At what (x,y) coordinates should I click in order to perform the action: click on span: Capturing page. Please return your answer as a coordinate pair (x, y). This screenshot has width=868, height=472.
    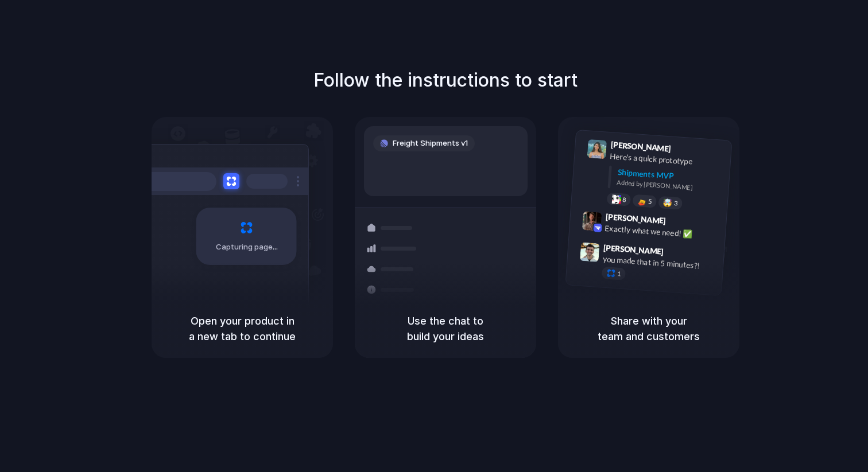
    Looking at the image, I should click on (247, 247).